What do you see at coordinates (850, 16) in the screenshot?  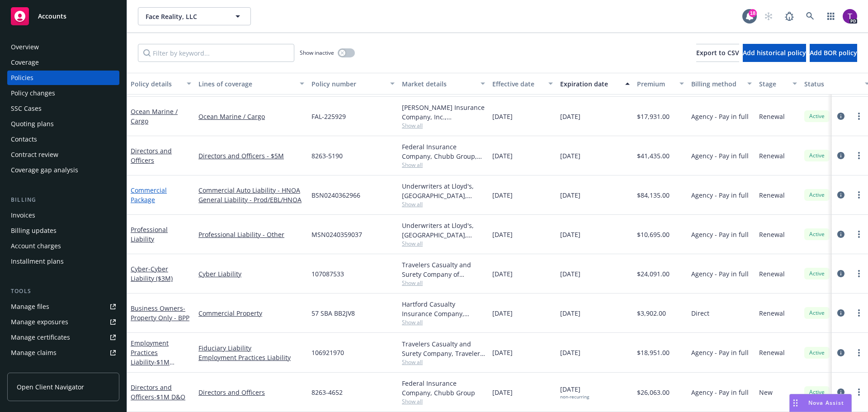 I see `img: photo` at bounding box center [850, 16].